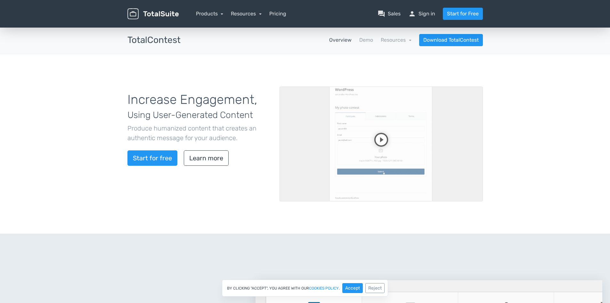  Describe the element at coordinates (353, 288) in the screenshot. I see `button: Accept` at that location.